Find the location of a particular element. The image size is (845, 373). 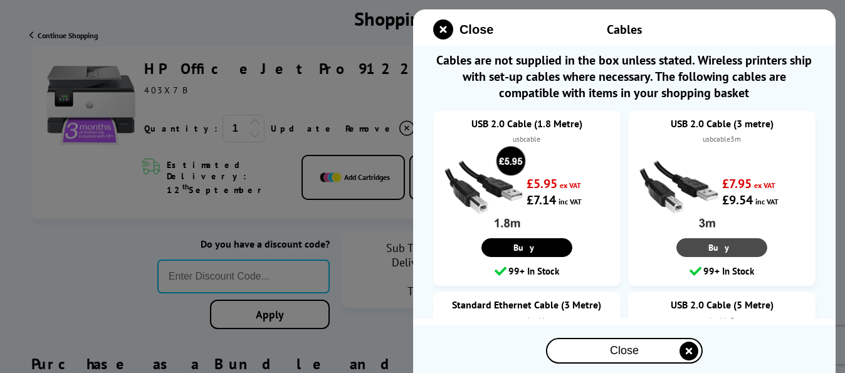

div: usbcable is located at coordinates (527, 139).